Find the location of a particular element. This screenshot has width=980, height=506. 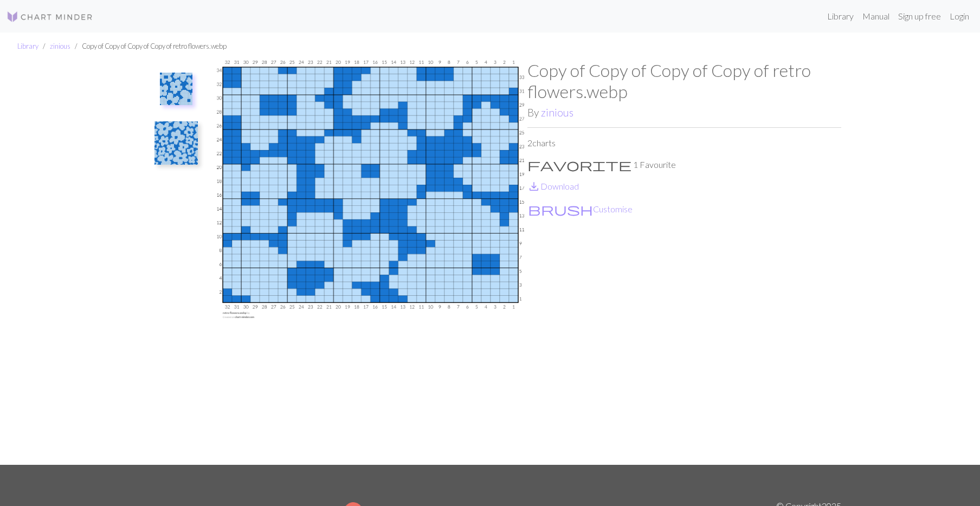

a: Manual is located at coordinates (876, 16).